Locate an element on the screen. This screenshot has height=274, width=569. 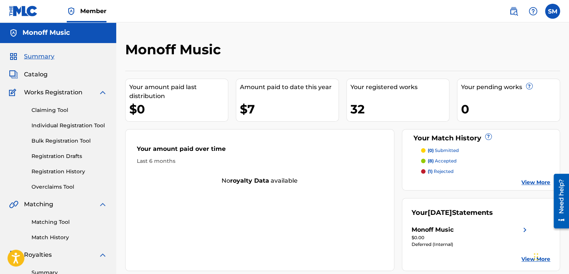
div: $0 is located at coordinates (178, 109).